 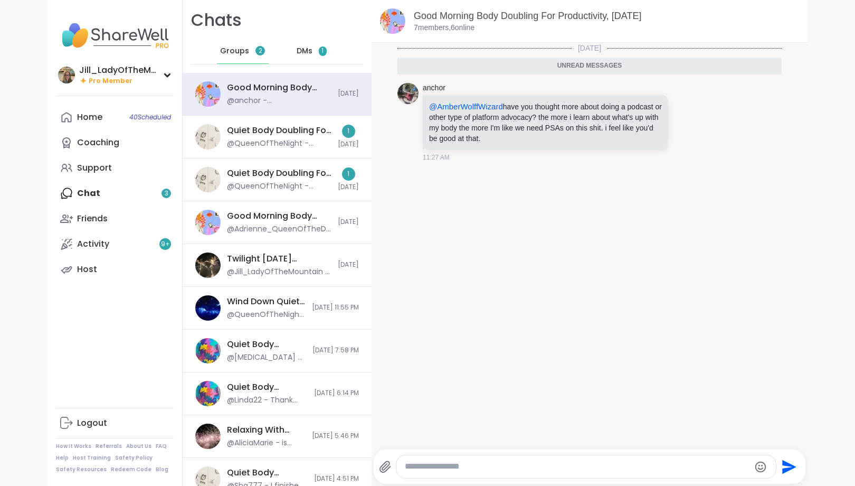 What do you see at coordinates (208, 308) in the screenshot?
I see `img: Wind Down Quiet Body Doubling - Thursday, Sep 11` at bounding box center [208, 308].